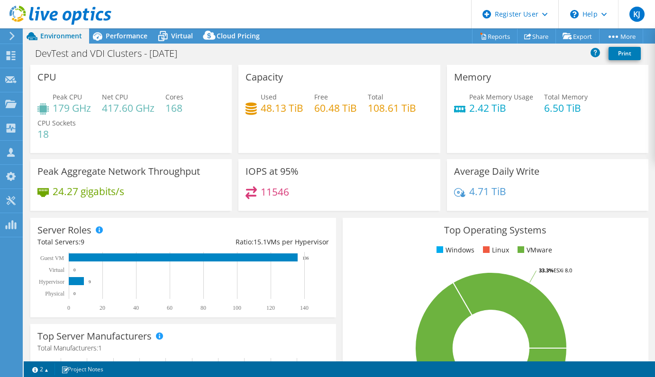  What do you see at coordinates (304, 308) in the screenshot?
I see `text: 140` at bounding box center [304, 308].